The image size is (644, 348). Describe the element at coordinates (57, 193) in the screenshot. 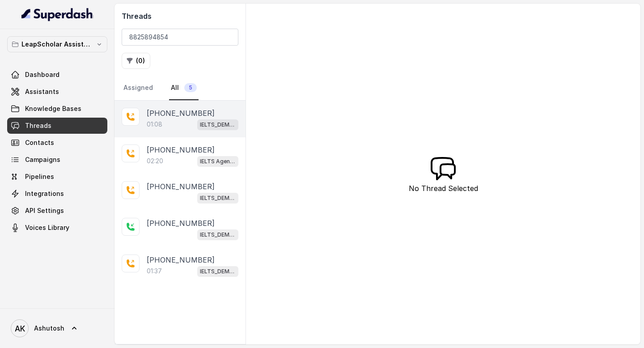

I see `a: Integrations` at that location.